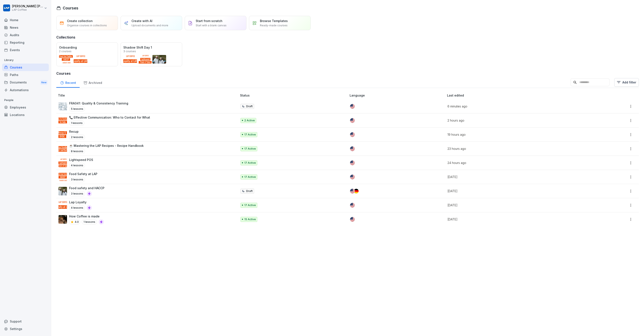  I want to click on p: 19 hours ago, so click(516, 134).